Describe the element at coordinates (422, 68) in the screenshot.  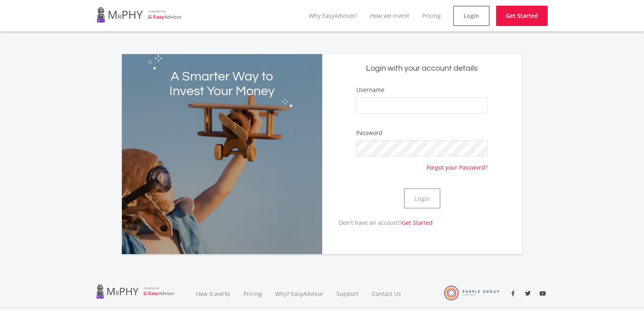
I see `h5: Login with your account details` at that location.